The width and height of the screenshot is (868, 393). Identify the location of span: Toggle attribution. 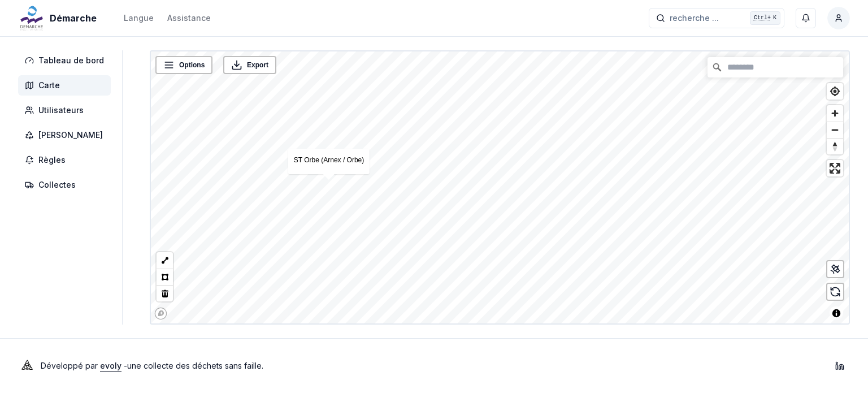
(837, 313).